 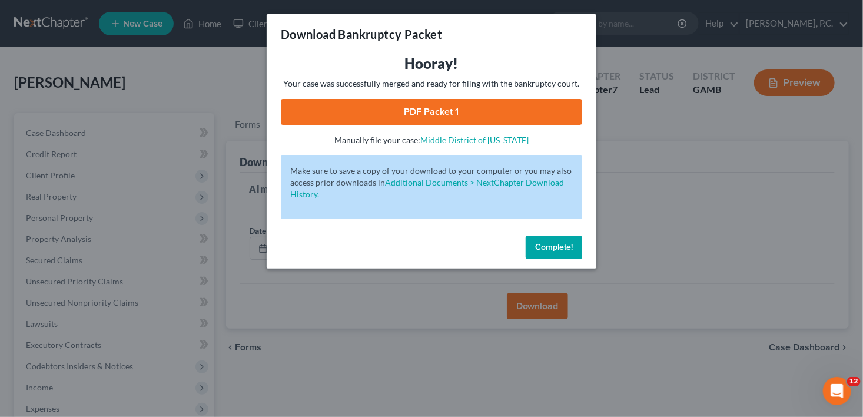 I want to click on p: Manually file your case:, so click(x=432, y=140).